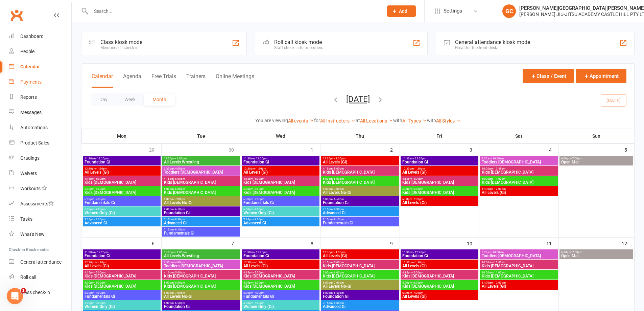  What do you see at coordinates (122, 252) in the screenshot?
I see `span: 11:30am` at bounding box center [122, 252].